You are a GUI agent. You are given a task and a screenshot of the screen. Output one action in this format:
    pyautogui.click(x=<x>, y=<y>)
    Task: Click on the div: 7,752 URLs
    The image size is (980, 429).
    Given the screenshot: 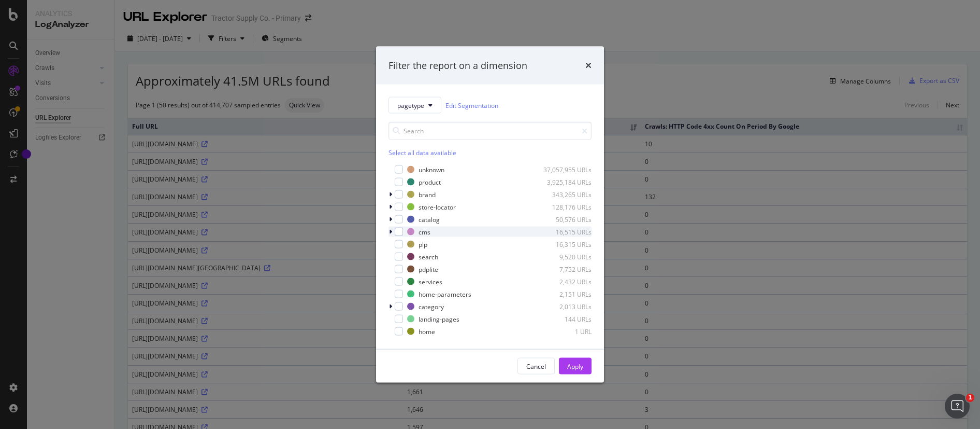 What is the action you would take?
    pyautogui.click(x=566, y=268)
    